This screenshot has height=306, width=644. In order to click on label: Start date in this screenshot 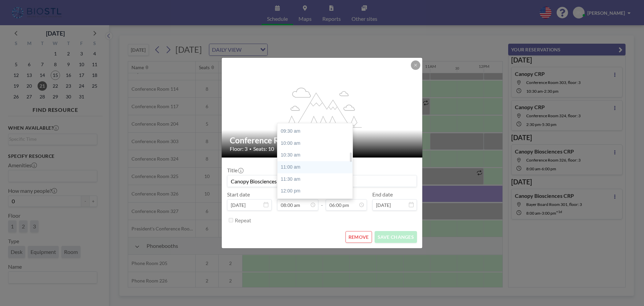, I will do `click(239, 194)`.